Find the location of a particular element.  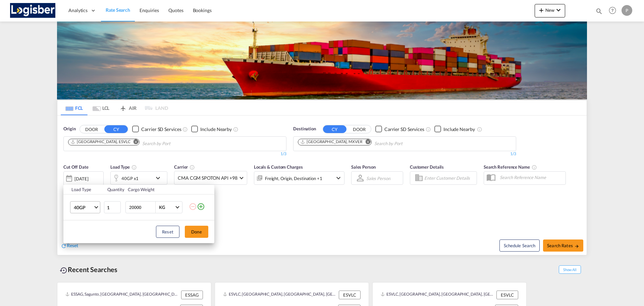

th: Quantity is located at coordinates (114, 189).